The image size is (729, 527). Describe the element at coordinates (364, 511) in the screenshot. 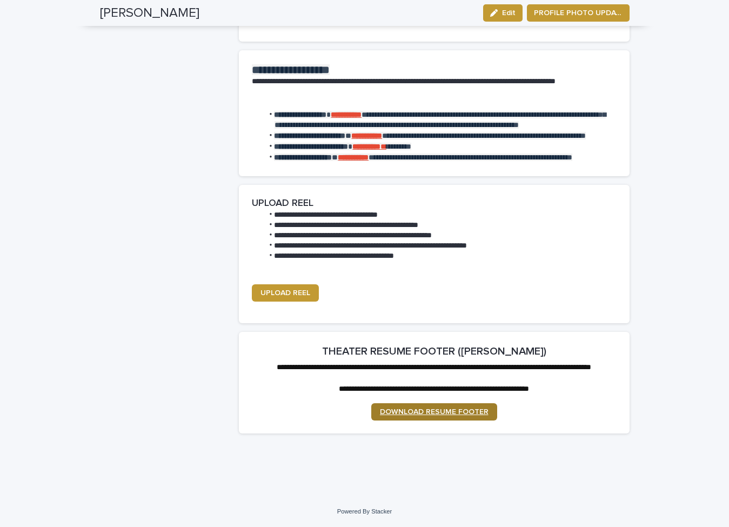

I see `a: Powered By Stacker` at that location.